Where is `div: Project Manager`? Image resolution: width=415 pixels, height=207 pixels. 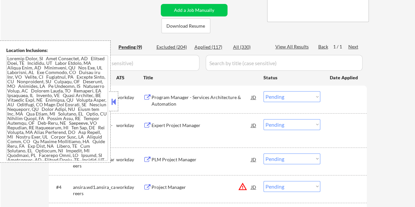 div: Project Manager is located at coordinates (201, 188).